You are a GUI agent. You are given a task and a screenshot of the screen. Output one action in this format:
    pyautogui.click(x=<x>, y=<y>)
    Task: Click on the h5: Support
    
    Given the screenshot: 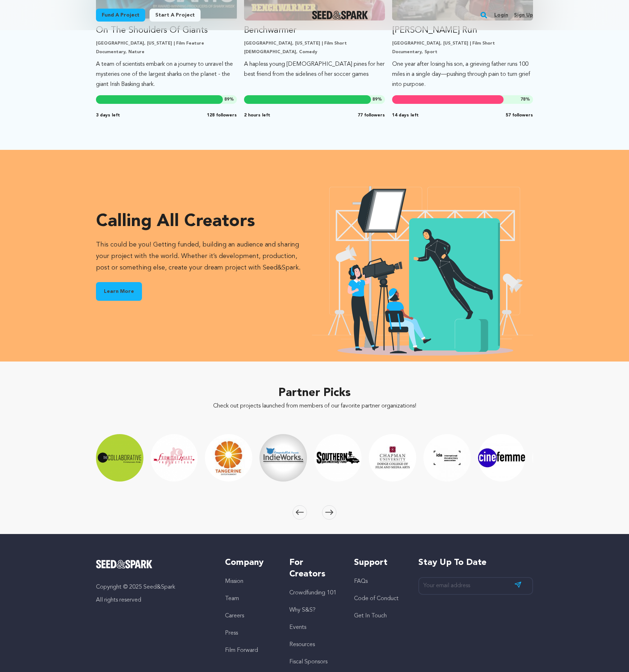 What is the action you would take?
    pyautogui.click(x=379, y=563)
    